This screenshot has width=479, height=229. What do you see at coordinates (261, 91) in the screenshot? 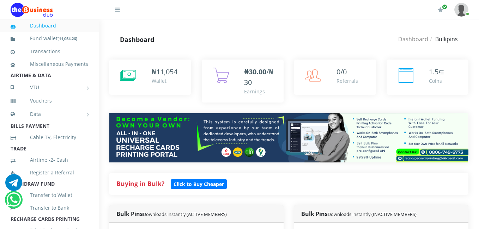
I see `div: Earnings` at bounding box center [261, 91].